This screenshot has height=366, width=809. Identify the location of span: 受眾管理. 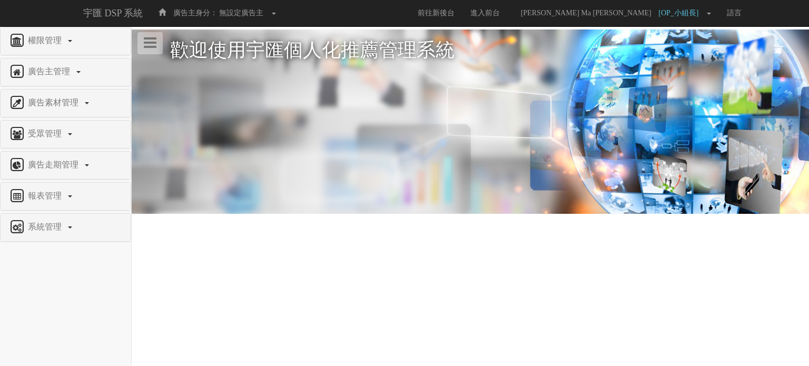
(46, 133).